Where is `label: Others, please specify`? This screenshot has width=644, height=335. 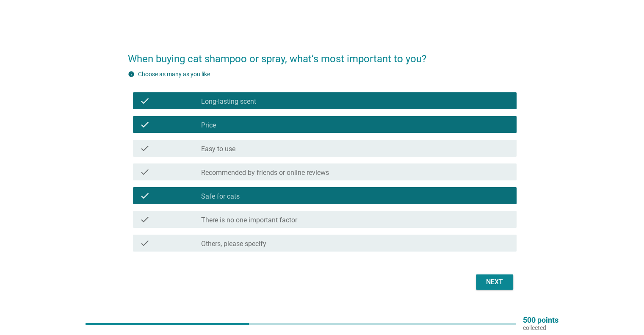 label: Others, please specify is located at coordinates (233, 244).